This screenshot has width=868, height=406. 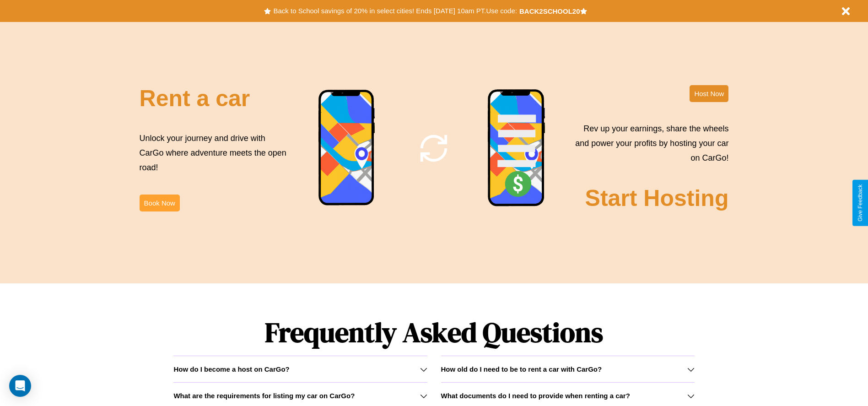 I want to click on button: Book Now, so click(x=160, y=203).